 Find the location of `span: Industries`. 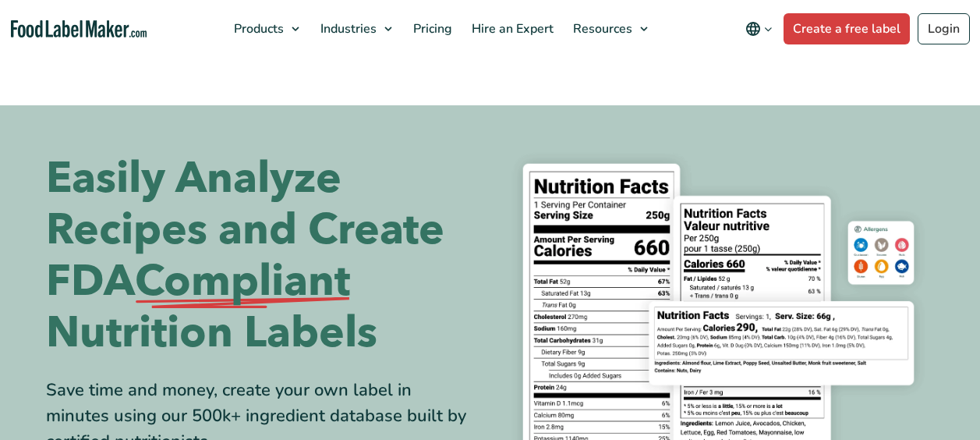

span: Industries is located at coordinates (347, 29).